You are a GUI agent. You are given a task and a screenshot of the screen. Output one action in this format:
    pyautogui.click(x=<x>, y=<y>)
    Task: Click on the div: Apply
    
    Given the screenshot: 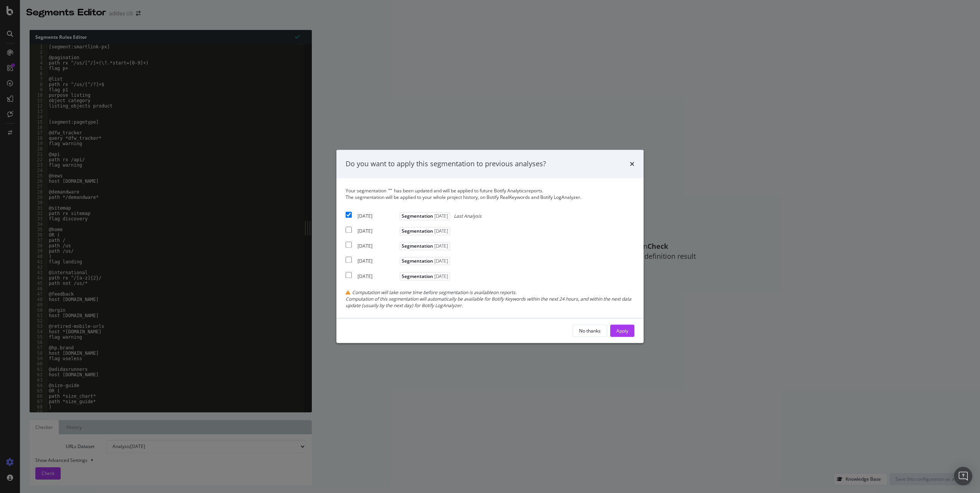 What is the action you would take?
    pyautogui.click(x=622, y=330)
    